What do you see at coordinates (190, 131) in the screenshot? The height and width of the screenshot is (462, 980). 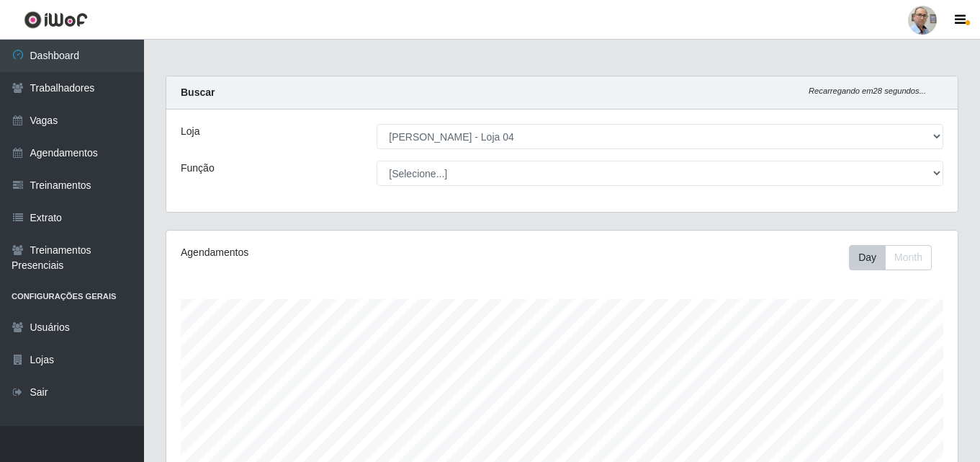 I see `label: Loja` at bounding box center [190, 131].